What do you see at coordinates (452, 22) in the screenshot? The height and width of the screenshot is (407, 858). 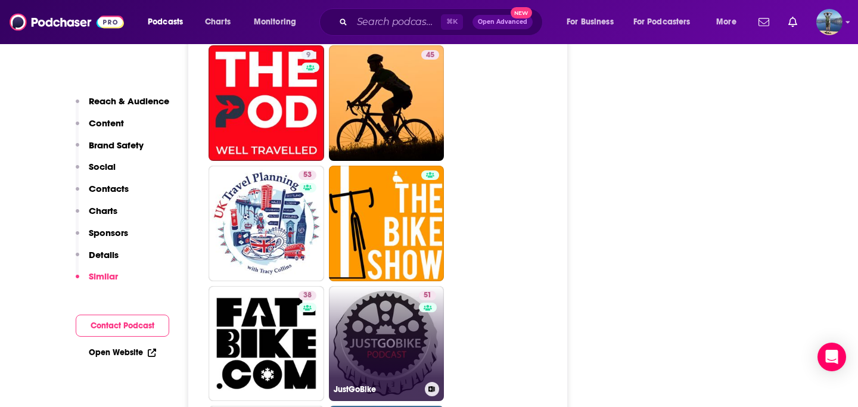 I see `span: ⌘ K` at bounding box center [452, 22].